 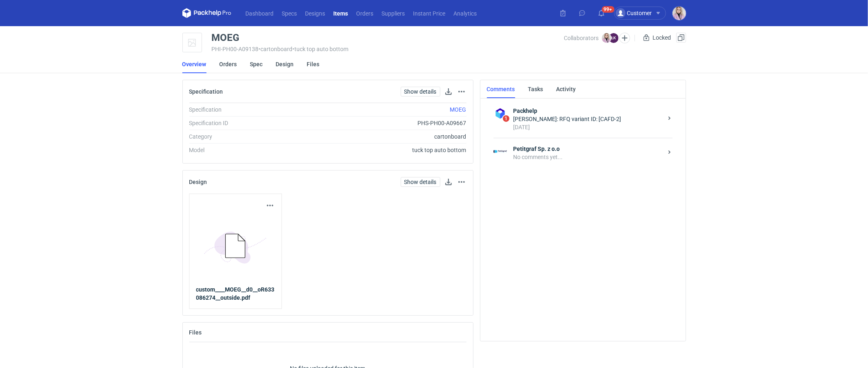 What do you see at coordinates (582, 38) in the screenshot?
I see `span: Collaborators` at bounding box center [582, 38].